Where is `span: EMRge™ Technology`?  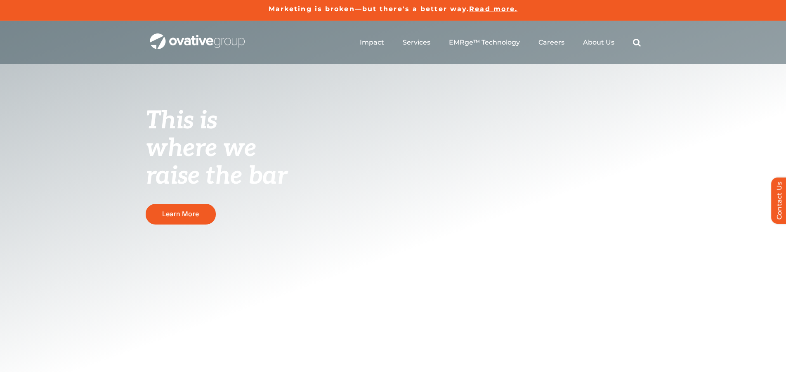
span: EMRge™ Technology is located at coordinates (484, 42).